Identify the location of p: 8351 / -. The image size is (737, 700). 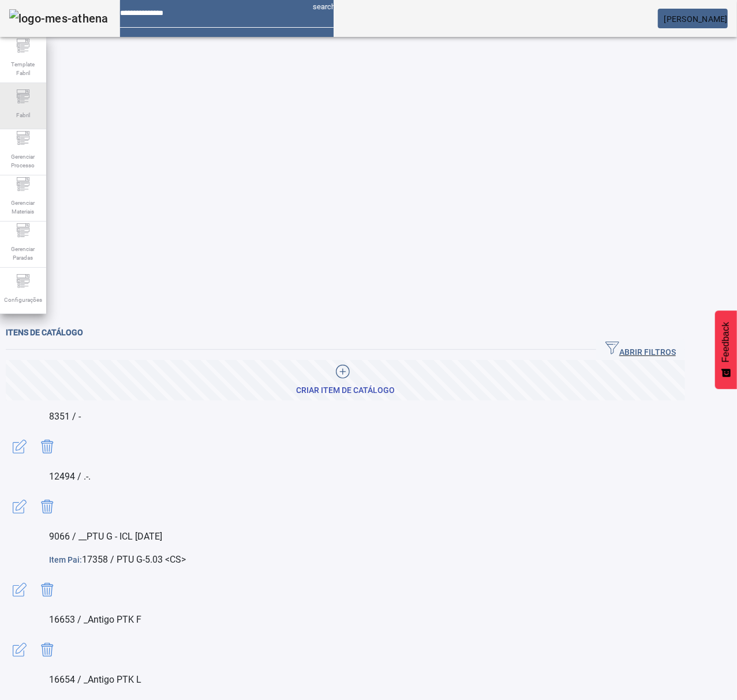
(367, 417).